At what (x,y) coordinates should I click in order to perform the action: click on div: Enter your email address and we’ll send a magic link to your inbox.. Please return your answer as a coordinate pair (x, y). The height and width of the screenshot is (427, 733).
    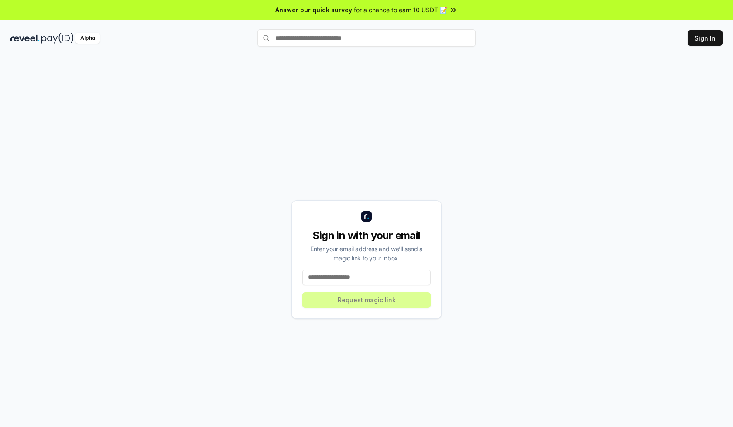
    Looking at the image, I should click on (366, 253).